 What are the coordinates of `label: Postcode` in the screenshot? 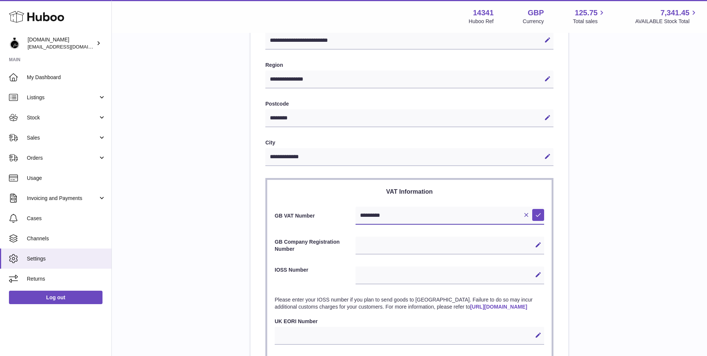 It's located at (409, 104).